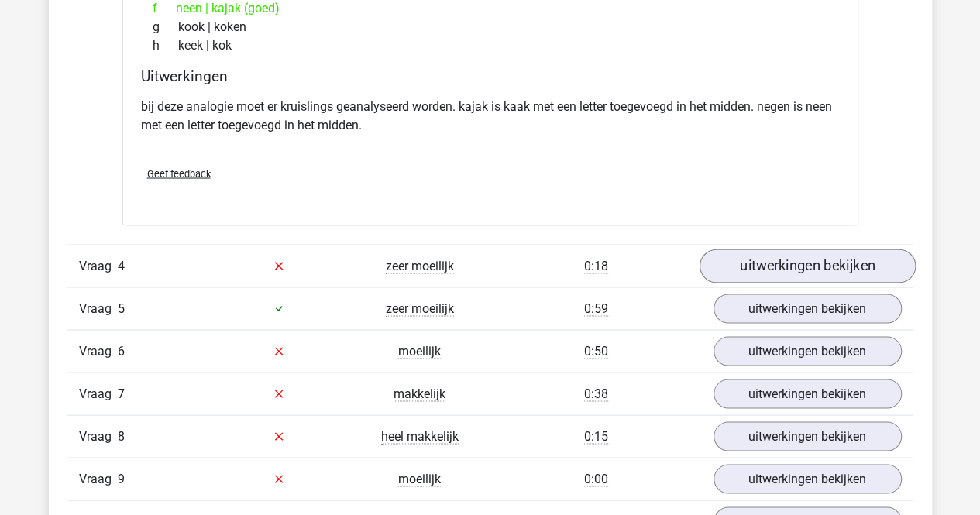  I want to click on span: 9, so click(121, 478).